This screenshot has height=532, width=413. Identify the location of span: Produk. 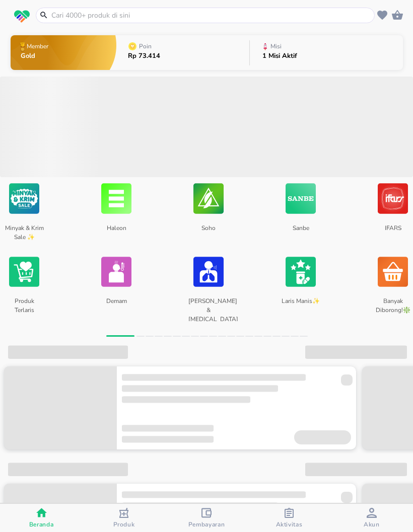
(124, 524).